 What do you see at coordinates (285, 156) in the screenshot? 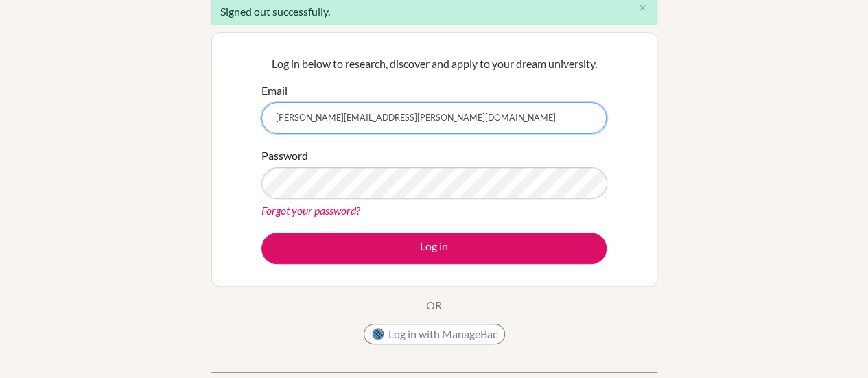
I see `label: Password` at bounding box center [285, 156].